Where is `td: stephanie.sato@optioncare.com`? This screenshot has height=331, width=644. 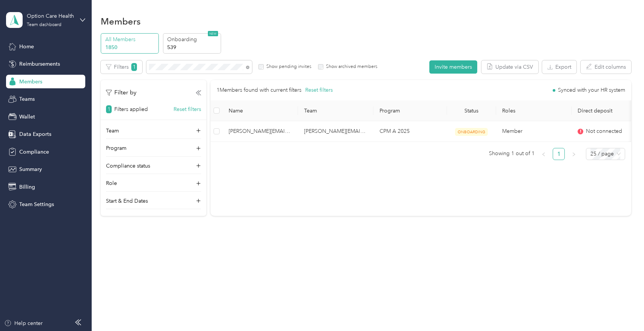
td: stephanie.sato@optioncare.com is located at coordinates (260, 131).